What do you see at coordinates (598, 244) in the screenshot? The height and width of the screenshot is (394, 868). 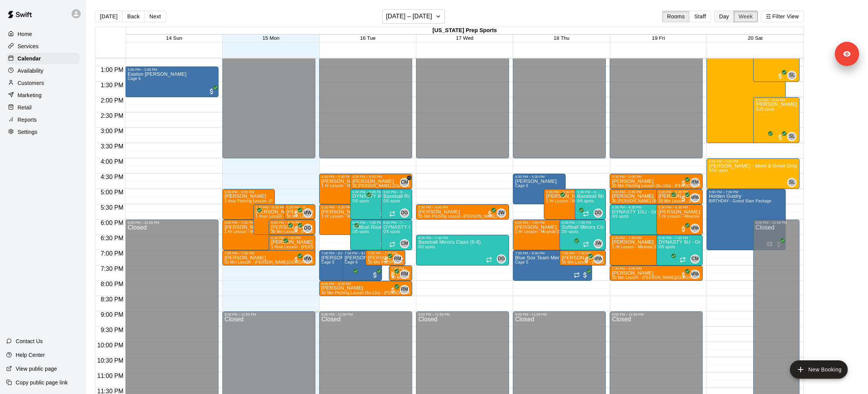 I see `span: JW` at bounding box center [598, 244].